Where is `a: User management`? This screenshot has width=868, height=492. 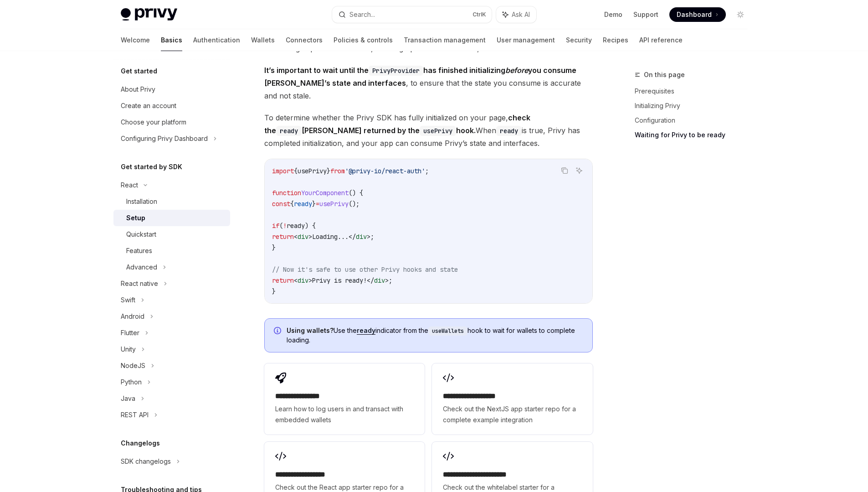 a: User management is located at coordinates (526, 41).